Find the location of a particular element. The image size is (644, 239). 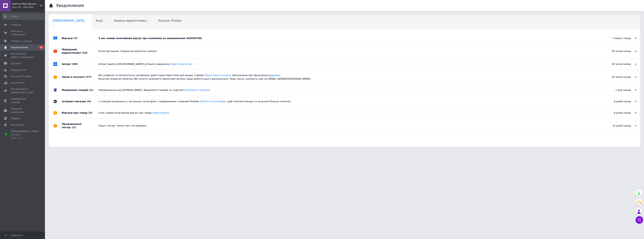

div: Відгуки is located at coordinates (80, 38).